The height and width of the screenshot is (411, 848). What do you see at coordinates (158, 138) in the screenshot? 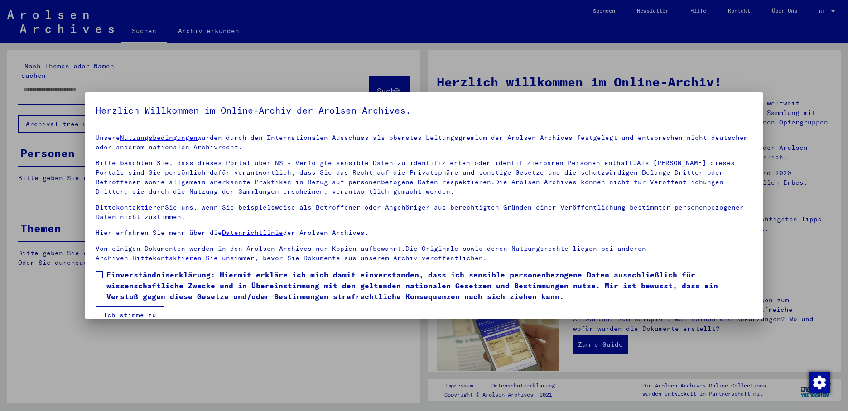
I see `a: Nutzungsbedingungen` at bounding box center [158, 138].